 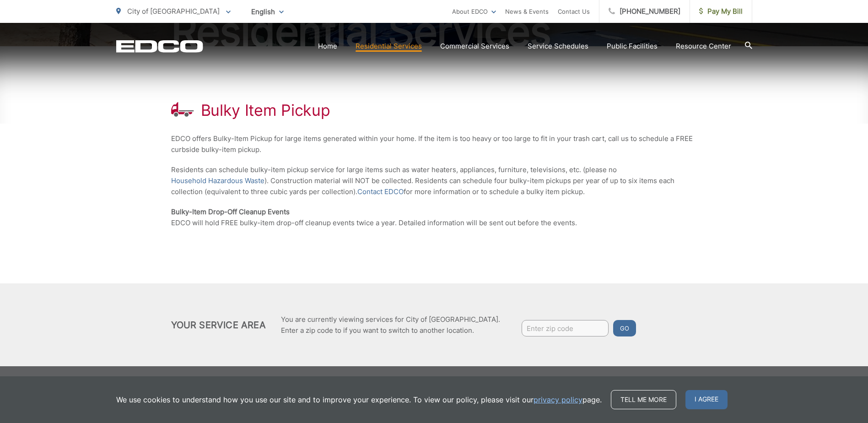 What do you see at coordinates (703, 46) in the screenshot?
I see `a: Resource Center` at bounding box center [703, 46].